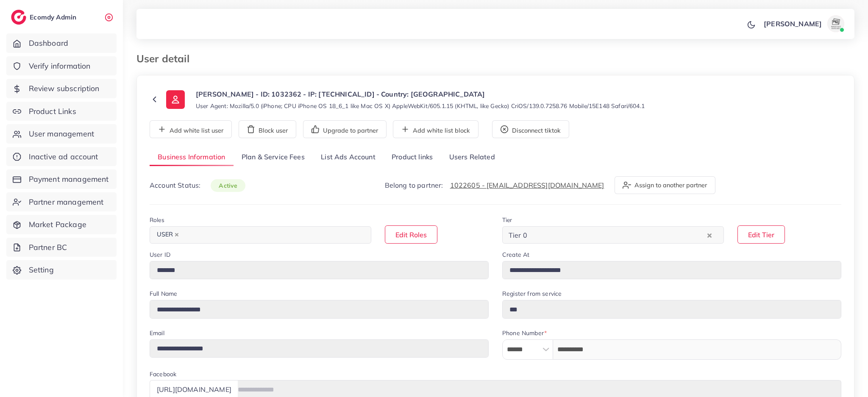  Describe the element at coordinates (61, 202) in the screenshot. I see `a: Partner management` at that location.